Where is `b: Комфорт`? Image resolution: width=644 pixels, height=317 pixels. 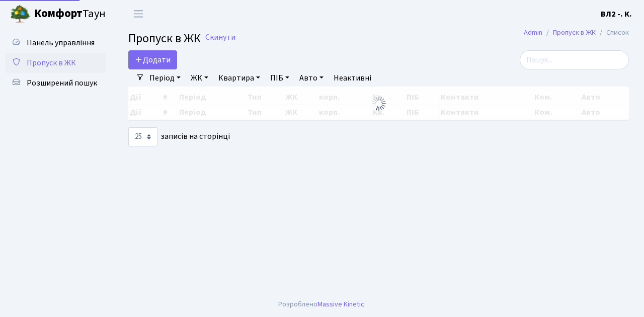 b: Комфорт is located at coordinates (59, 14).